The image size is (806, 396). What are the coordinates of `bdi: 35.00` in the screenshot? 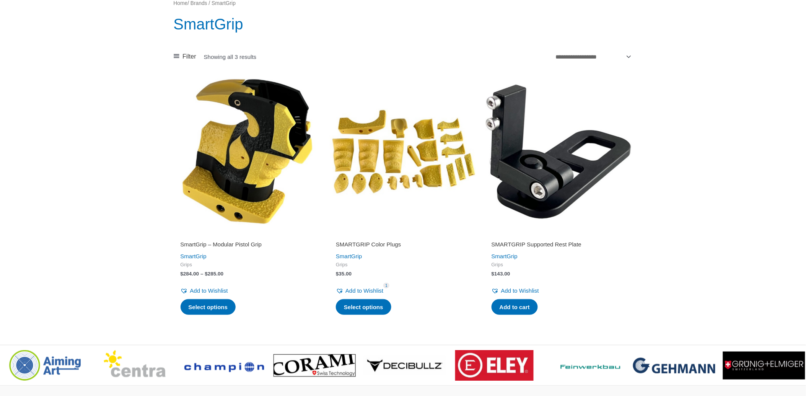 It's located at (343, 273).